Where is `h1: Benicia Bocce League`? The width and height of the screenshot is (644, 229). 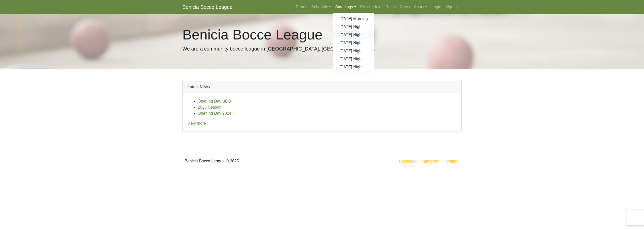 h1: Benicia Bocce League is located at coordinates (322, 35).